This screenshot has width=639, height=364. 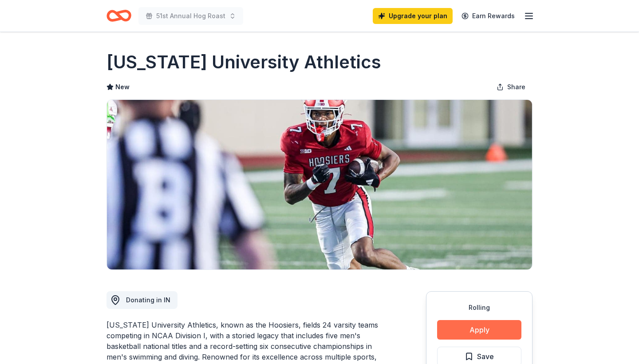 What do you see at coordinates (320, 185) in the screenshot?
I see `img: Image for Indiana University Athletics` at bounding box center [320, 185].